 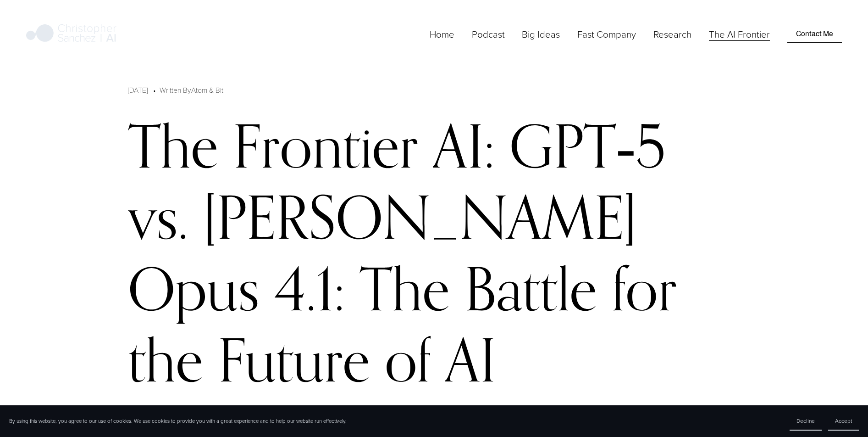 I want to click on div: Battle, so click(x=530, y=289).